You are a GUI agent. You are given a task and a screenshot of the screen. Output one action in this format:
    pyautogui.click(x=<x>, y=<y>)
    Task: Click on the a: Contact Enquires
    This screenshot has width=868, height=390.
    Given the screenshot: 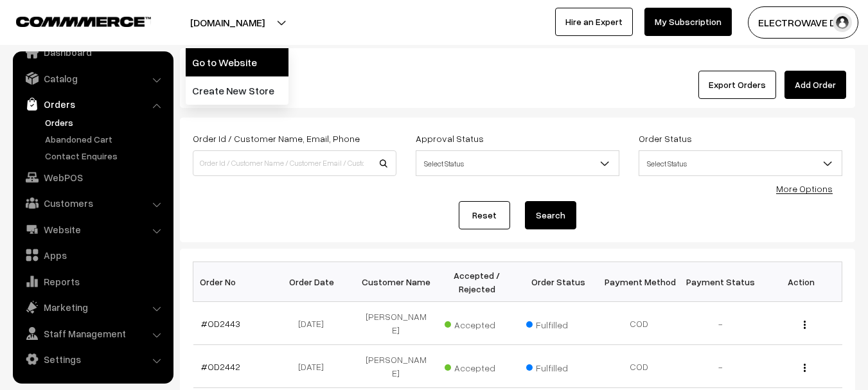 What is the action you would take?
    pyautogui.click(x=105, y=155)
    